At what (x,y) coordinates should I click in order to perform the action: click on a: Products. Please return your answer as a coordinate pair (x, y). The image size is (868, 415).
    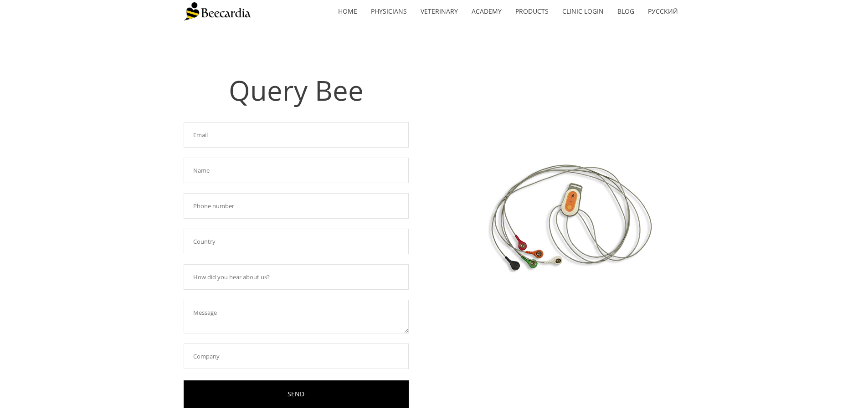
    Looking at the image, I should click on (532, 11).